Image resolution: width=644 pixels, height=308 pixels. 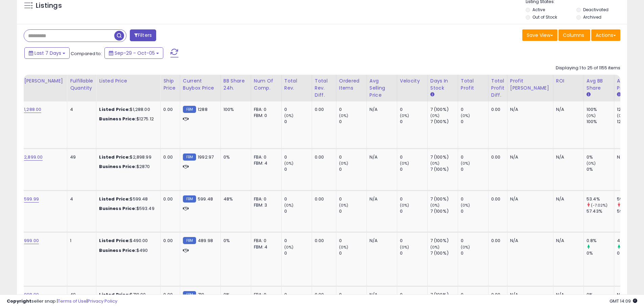 I want to click on div: $1275.12, so click(x=127, y=119).